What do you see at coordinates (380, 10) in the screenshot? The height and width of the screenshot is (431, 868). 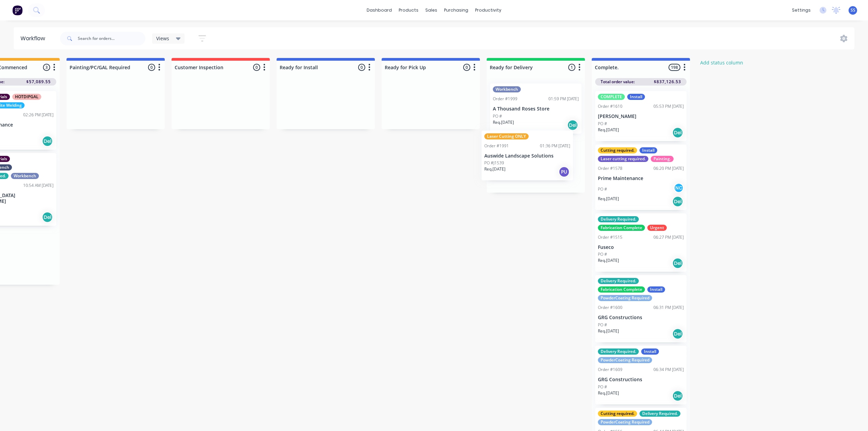 I see `a: dashboard` at bounding box center [380, 10].